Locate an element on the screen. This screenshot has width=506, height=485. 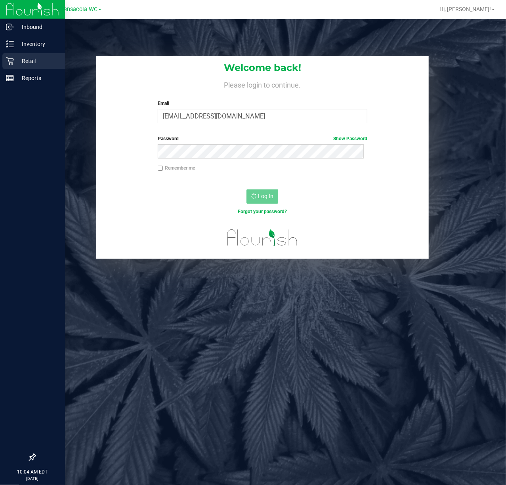
button: Log In is located at coordinates (262, 196).